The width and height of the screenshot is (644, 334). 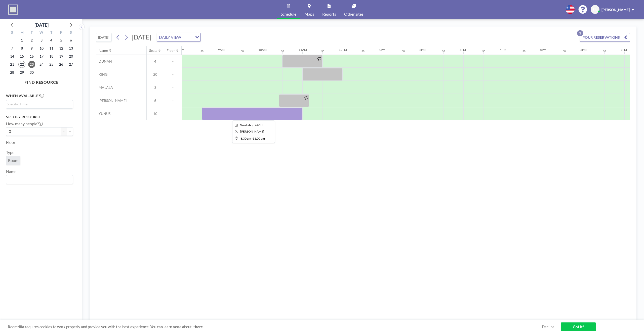 What do you see at coordinates (155, 61) in the screenshot?
I see `span: 4` at bounding box center [155, 61].